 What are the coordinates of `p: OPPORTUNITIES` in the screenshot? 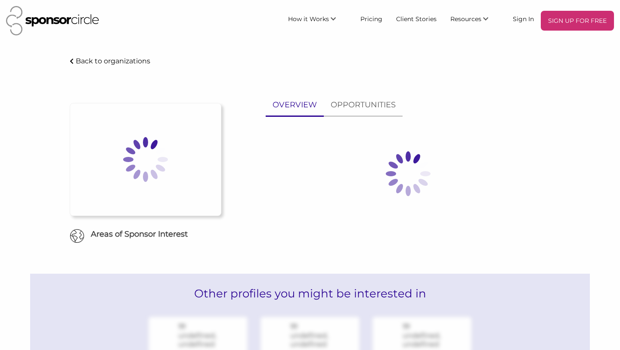 It's located at (363, 105).